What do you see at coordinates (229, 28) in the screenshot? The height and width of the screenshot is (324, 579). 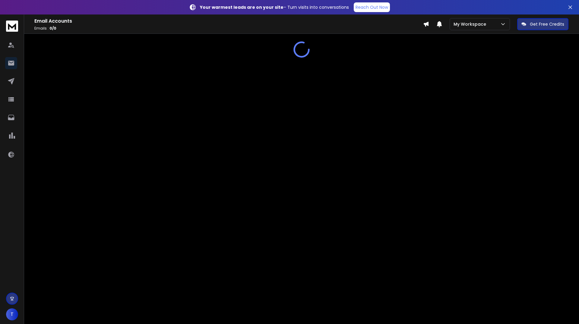 I see `p: Emails :` at bounding box center [229, 28].